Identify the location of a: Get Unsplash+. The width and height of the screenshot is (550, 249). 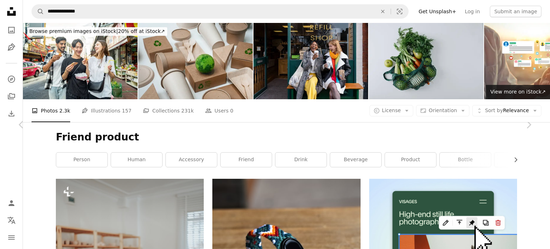
(437, 11).